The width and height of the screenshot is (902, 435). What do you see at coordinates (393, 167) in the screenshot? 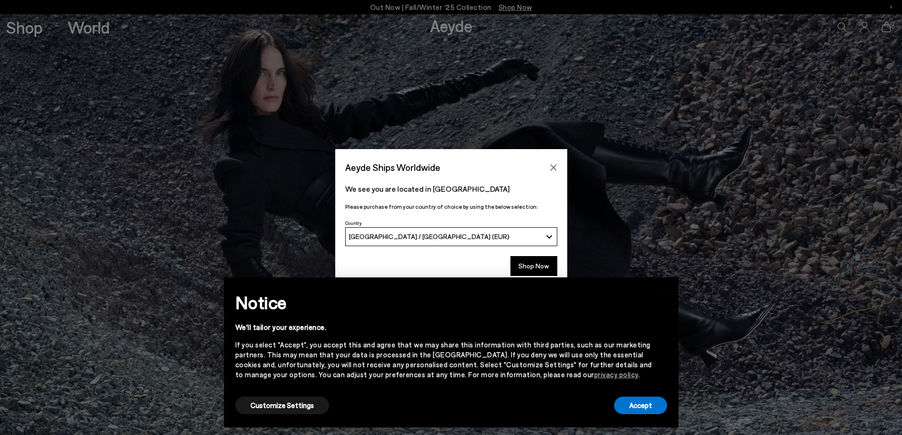
I see `span: Aeyde Ships Worldwide` at bounding box center [393, 167].